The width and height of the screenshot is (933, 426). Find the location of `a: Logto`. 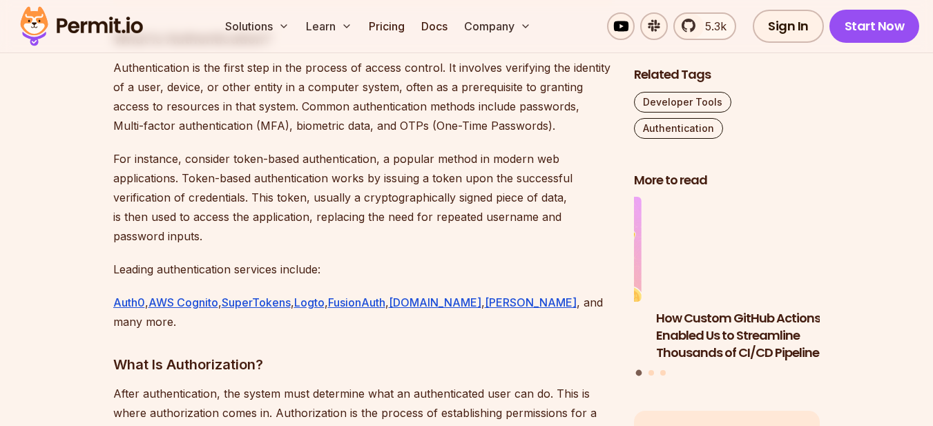

a: Logto is located at coordinates (309, 303).